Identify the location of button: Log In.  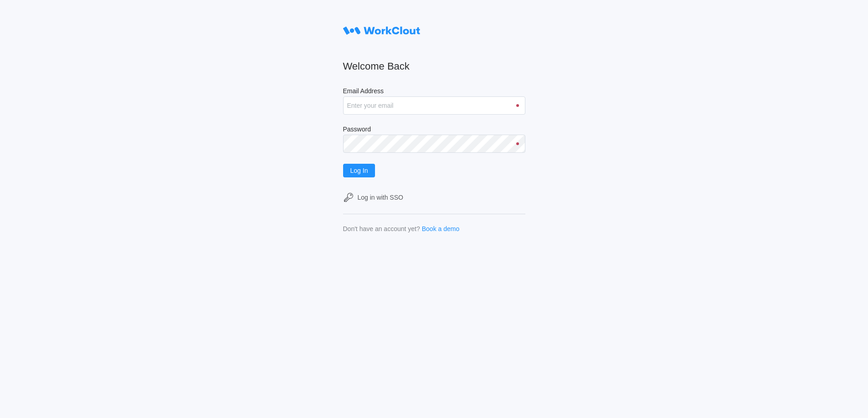
(359, 171).